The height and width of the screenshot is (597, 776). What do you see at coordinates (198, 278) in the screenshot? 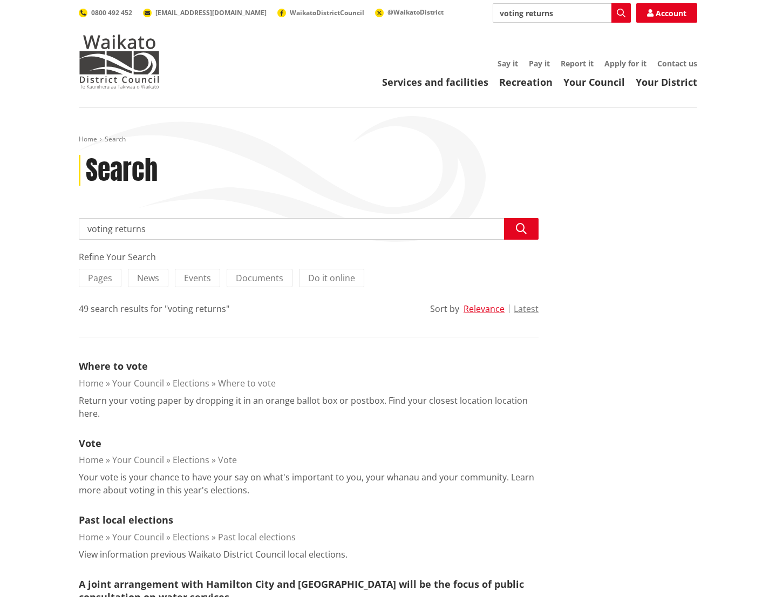
I see `span: Events` at bounding box center [198, 278].